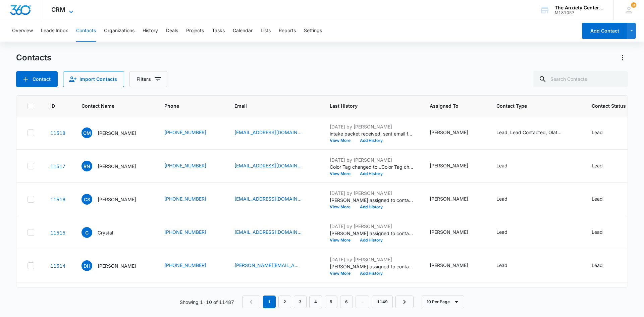 Image resolution: width=644 pixels, height=317 pixels. Describe the element at coordinates (187, 106) in the screenshot. I see `span: Phone` at that location.